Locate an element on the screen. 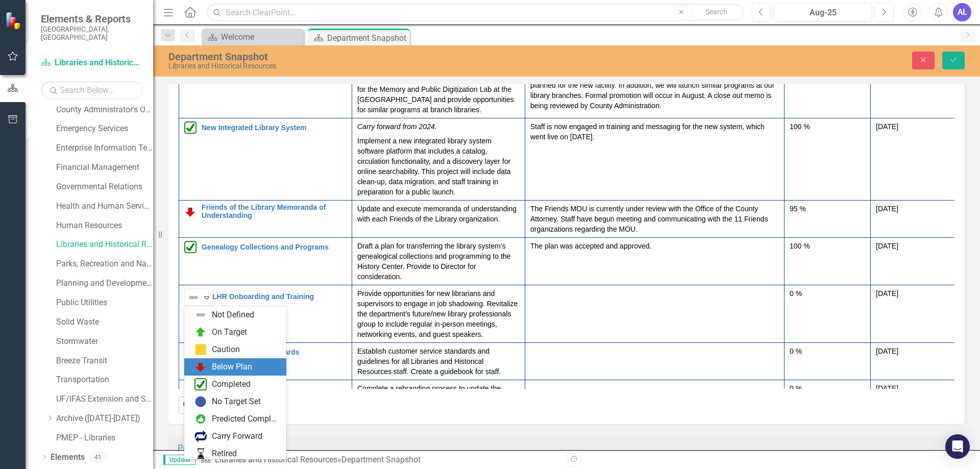 The image size is (980, 469). a: Financial Management is located at coordinates (105, 168).